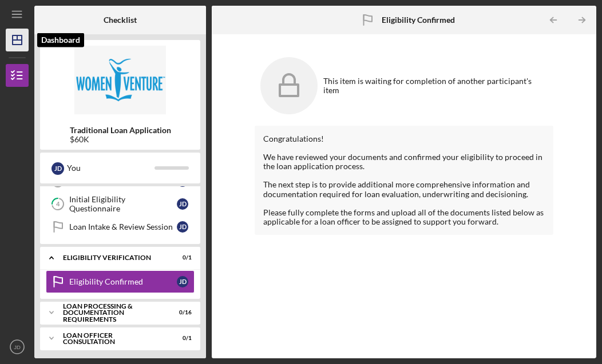 This screenshot has height=364, width=602. I want to click on b: Traditional Loan Application, so click(120, 130).